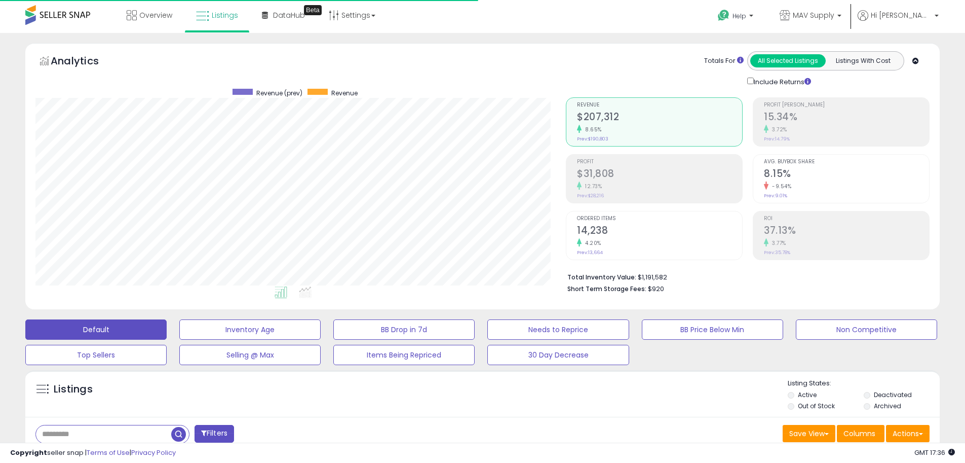 The width and height of the screenshot is (965, 463). Describe the element at coordinates (724, 61) in the screenshot. I see `div: Totals For` at that location.